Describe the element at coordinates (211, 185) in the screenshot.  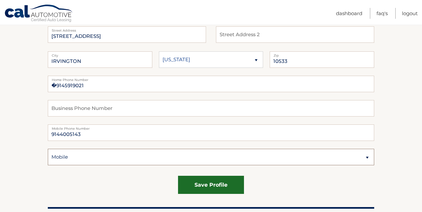
I see `button: save profile` at that location.